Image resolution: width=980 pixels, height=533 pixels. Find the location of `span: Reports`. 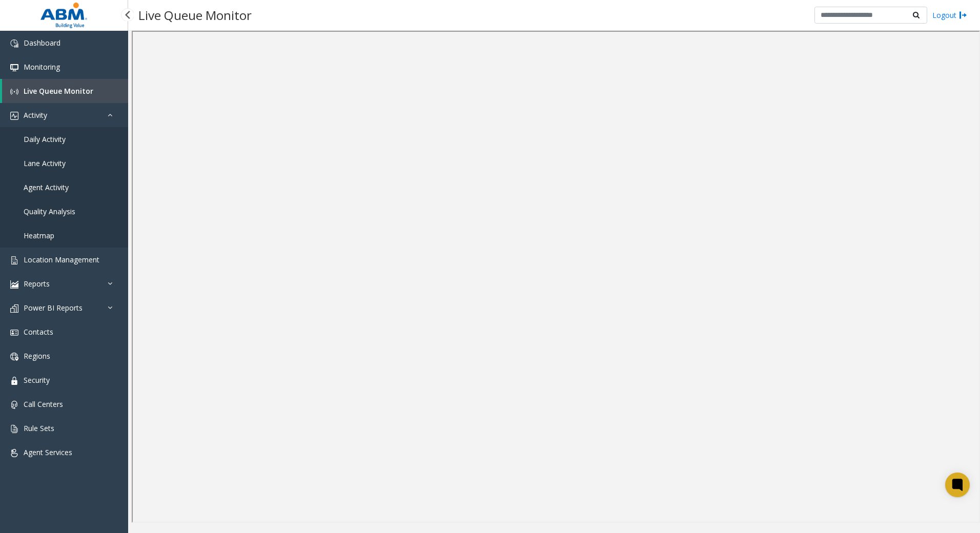

span: Reports is located at coordinates (36, 283).